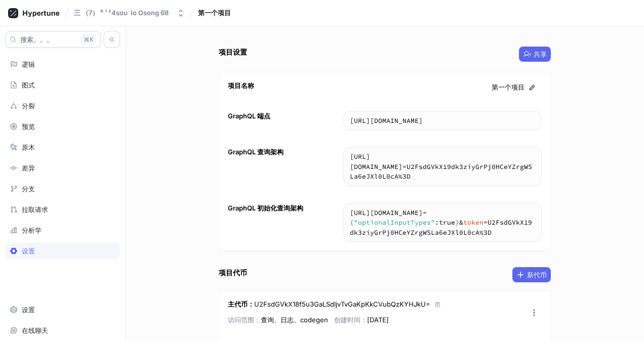 The height and width of the screenshot is (341, 644). I want to click on div: 项目设置, so click(233, 52).